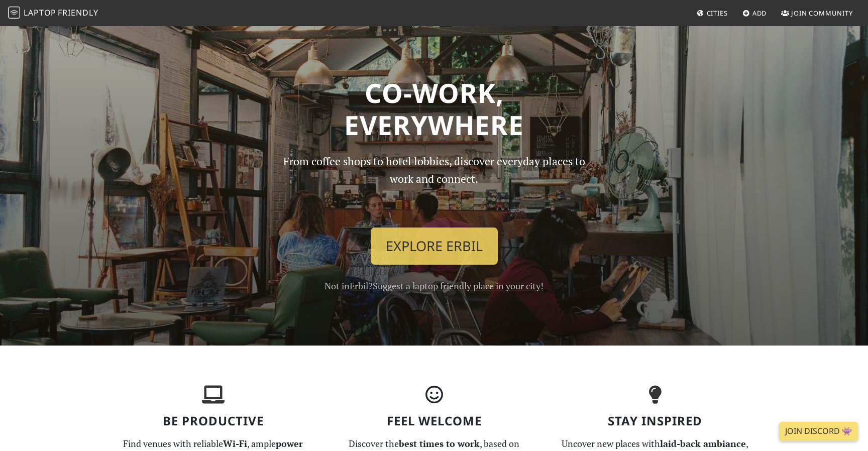  What do you see at coordinates (712, 13) in the screenshot?
I see `a: Cities` at bounding box center [712, 13].